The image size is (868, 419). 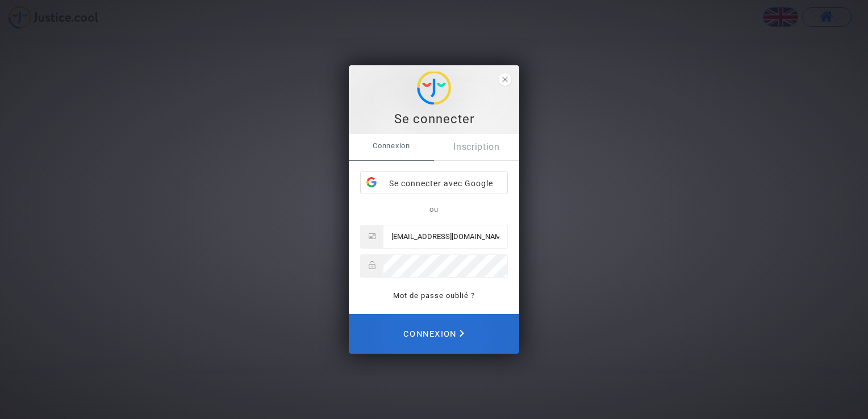 I want to click on span: close, so click(x=505, y=80).